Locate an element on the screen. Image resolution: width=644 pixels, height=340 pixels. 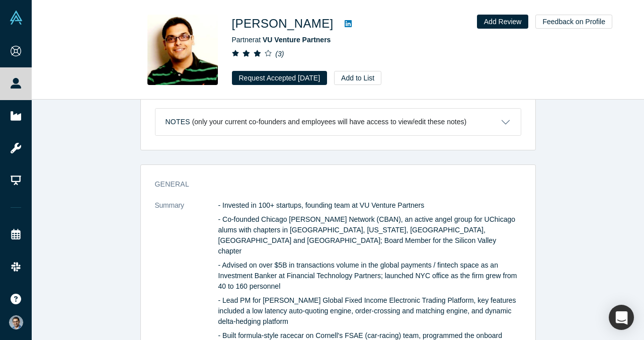
p: (only your current co-founders and employees will have access to view/edit these notes) is located at coordinates (330, 122).